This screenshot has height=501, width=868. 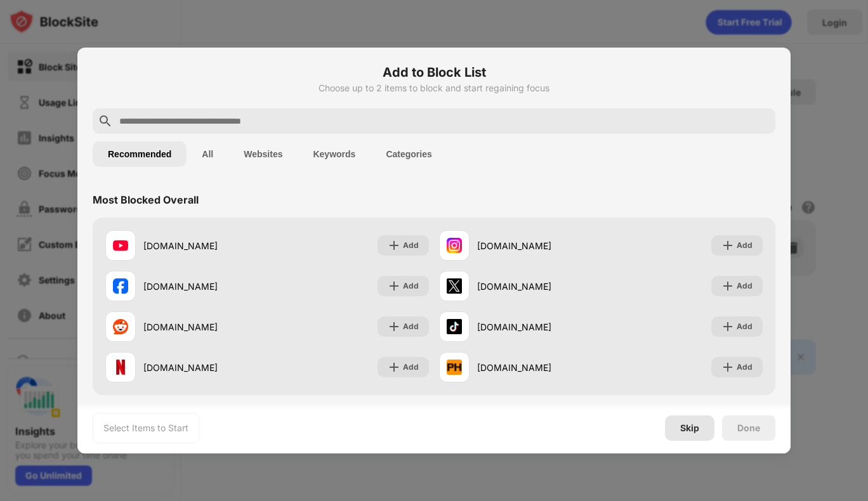 What do you see at coordinates (146, 428) in the screenshot?
I see `div: Select Items to Start` at bounding box center [146, 428].